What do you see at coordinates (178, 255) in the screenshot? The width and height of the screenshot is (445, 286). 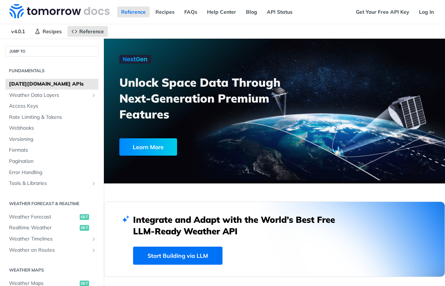 I see `a: Start Building via LLM` at bounding box center [178, 255].